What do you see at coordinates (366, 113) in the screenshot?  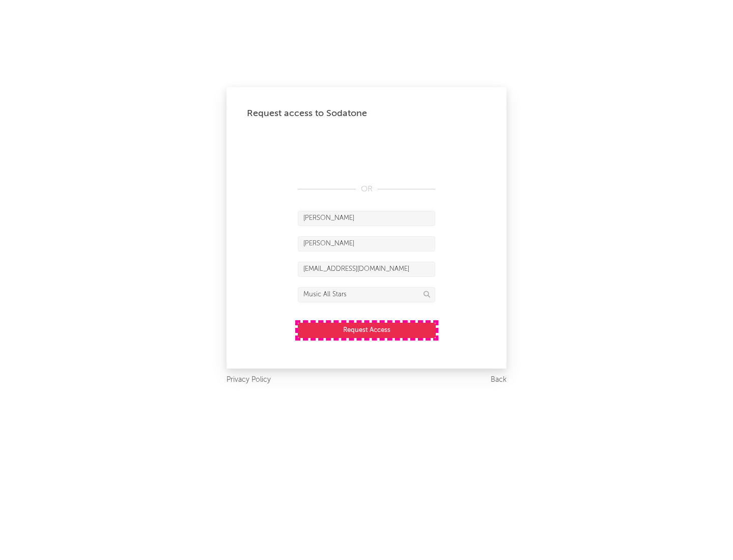 I see `div: Request access to Sodatone` at bounding box center [366, 113].